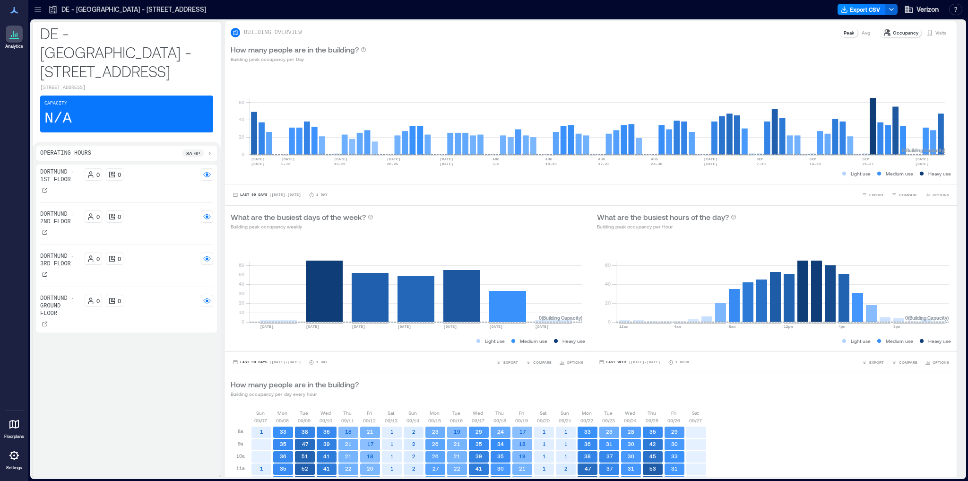 This screenshot has height=481, width=968. I want to click on p: 09/10, so click(326, 420).